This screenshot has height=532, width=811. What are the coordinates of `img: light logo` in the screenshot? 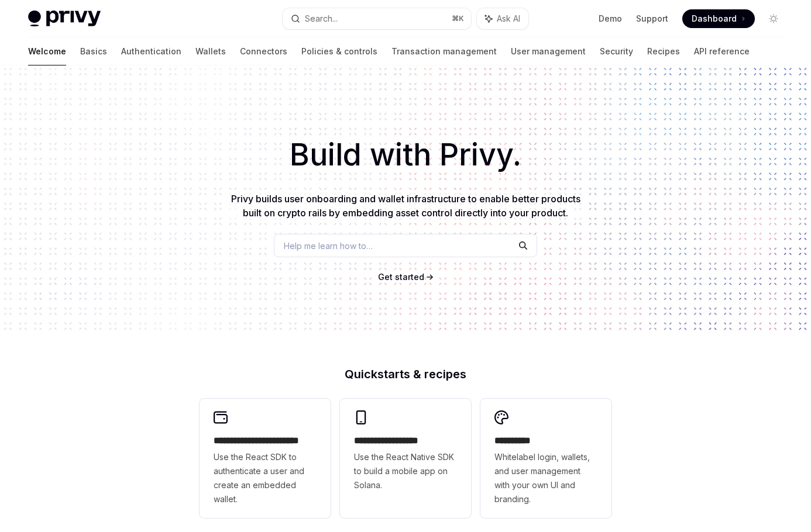 It's located at (65, 19).